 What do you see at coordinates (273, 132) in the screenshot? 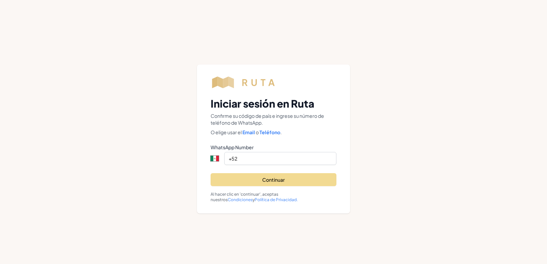
I see `p: O elige usar el o .` at bounding box center [273, 132].